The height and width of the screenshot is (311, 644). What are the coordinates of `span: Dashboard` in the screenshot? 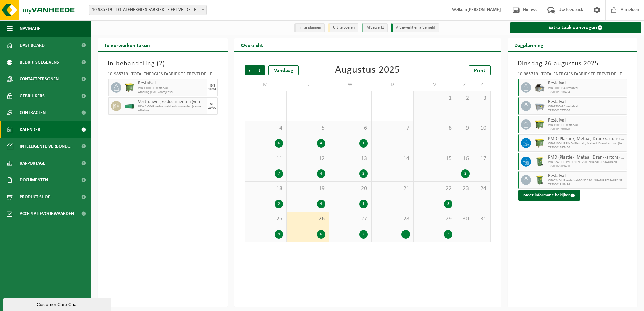 It's located at (32, 46).